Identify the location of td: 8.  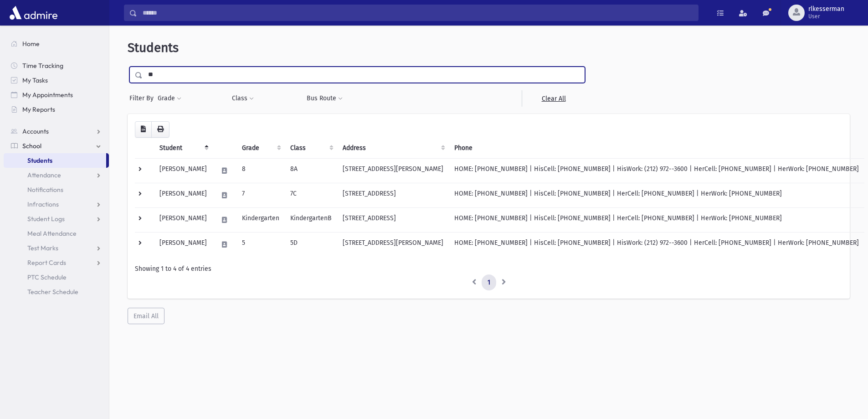
(261, 171).